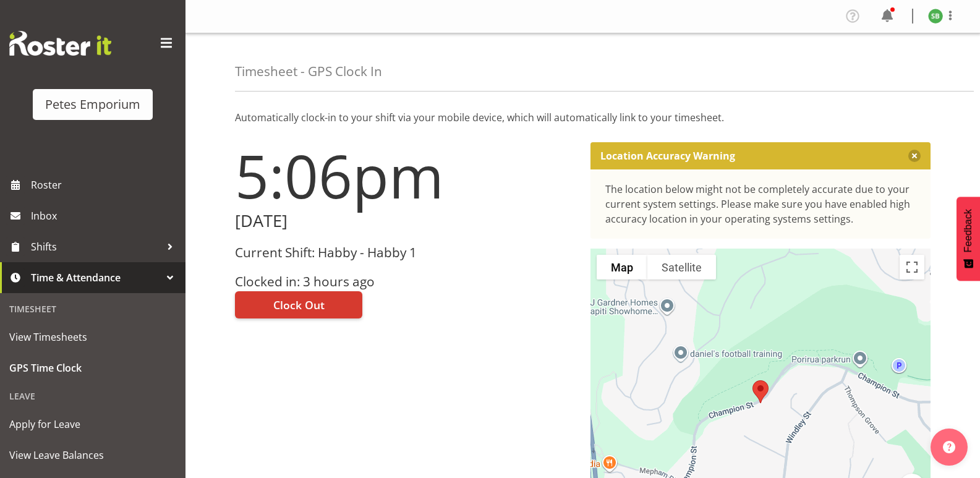  Describe the element at coordinates (912, 267) in the screenshot. I see `button: Toggle fullscreen view` at that location.